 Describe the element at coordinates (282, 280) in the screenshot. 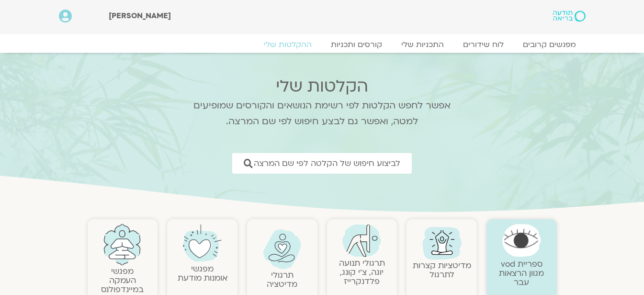

I see `a: תרגולימדיטציה` at that location.